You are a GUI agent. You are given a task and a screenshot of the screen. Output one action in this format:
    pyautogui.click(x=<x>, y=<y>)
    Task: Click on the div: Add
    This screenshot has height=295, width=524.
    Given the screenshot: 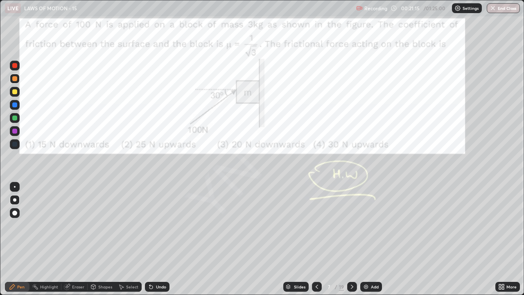 What is the action you would take?
    pyautogui.click(x=374, y=286)
    